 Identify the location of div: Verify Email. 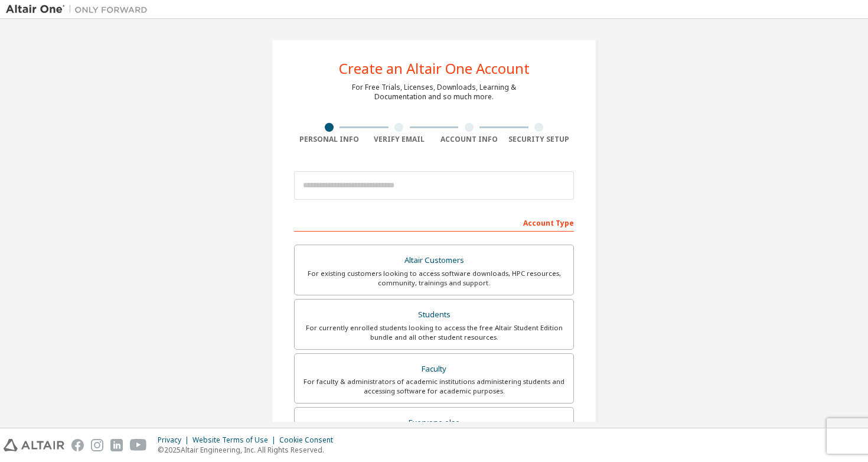
(399, 140).